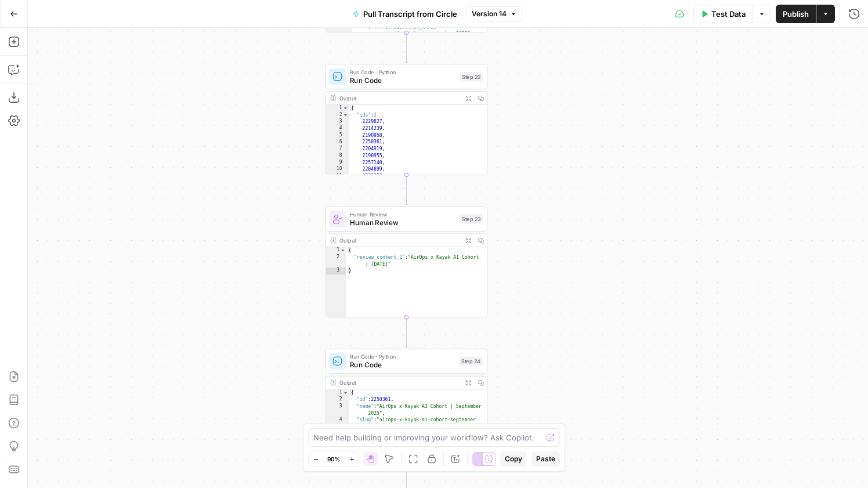 This screenshot has height=488, width=868. Describe the element at coordinates (723, 14) in the screenshot. I see `button: Test Data` at that location.